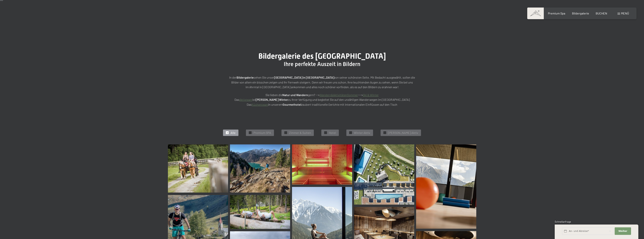 This screenshot has width=644, height=239. Describe the element at coordinates (623, 231) in the screenshot. I see `button: Weiter` at that location.